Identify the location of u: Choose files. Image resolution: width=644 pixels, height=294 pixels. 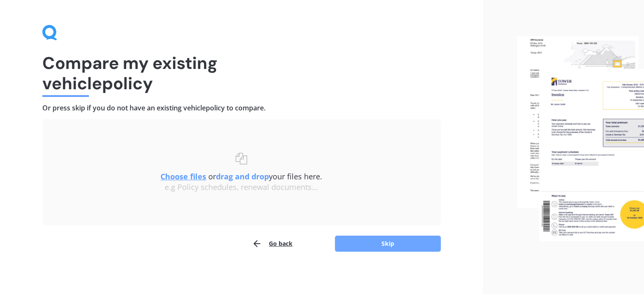
(184, 176).